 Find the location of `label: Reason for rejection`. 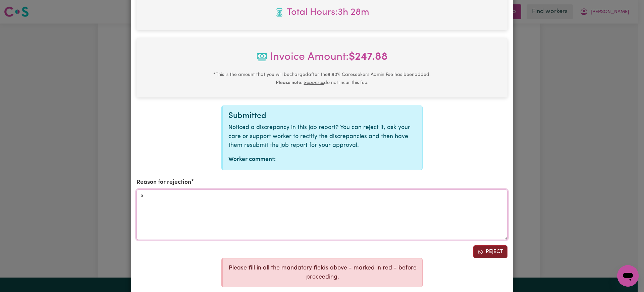

label: Reason for rejection is located at coordinates (164, 182).